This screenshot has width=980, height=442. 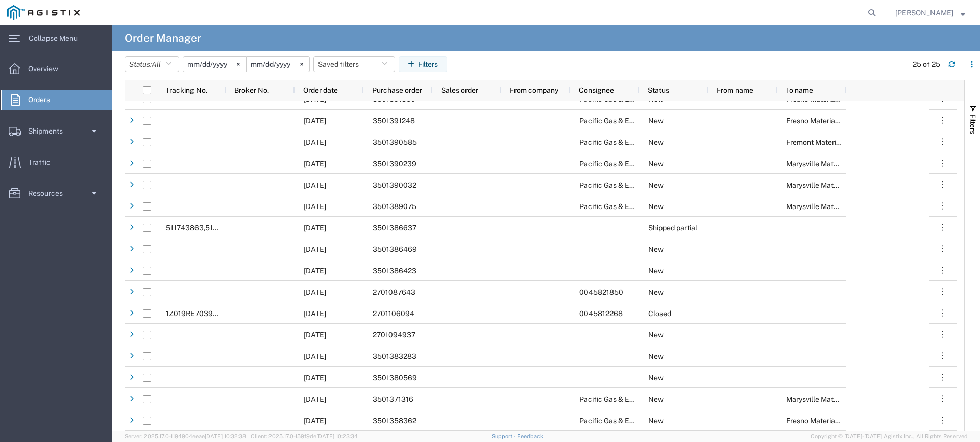 I want to click on span: Orders, so click(x=42, y=100).